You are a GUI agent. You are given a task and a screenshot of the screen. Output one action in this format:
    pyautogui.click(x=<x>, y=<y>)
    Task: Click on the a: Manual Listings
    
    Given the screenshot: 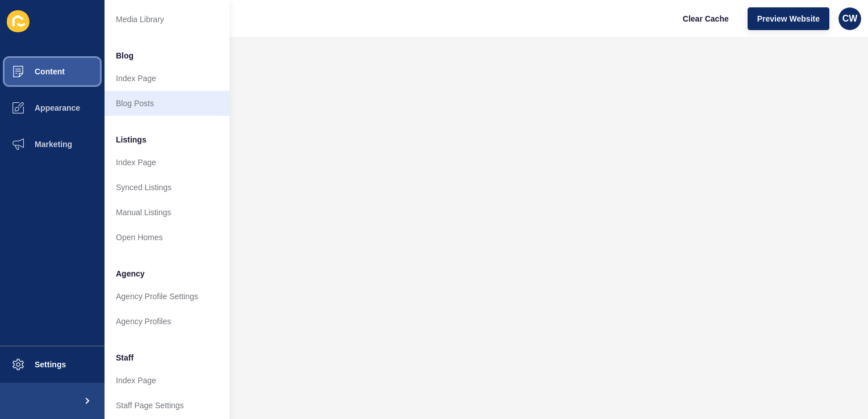 What is the action you would take?
    pyautogui.click(x=167, y=212)
    